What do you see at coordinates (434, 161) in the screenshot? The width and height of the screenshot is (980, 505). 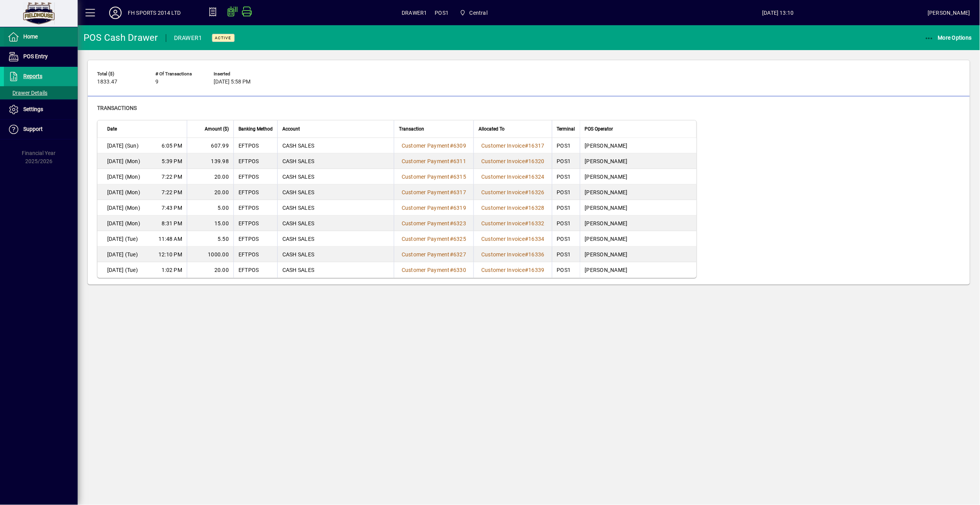 I see `a: Customer Payment#6311` at bounding box center [434, 161].